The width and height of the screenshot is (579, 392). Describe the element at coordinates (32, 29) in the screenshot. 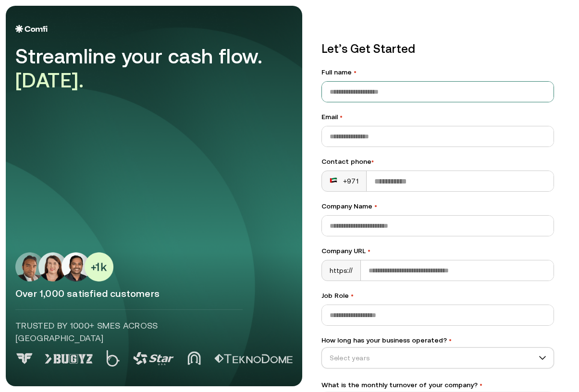

I see `img: Logo` at that location.